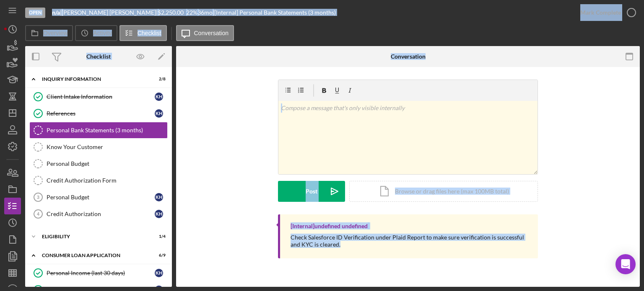 The height and width of the screenshot is (291, 644). What do you see at coordinates (49, 33) in the screenshot?
I see `button: Overview` at bounding box center [49, 33].